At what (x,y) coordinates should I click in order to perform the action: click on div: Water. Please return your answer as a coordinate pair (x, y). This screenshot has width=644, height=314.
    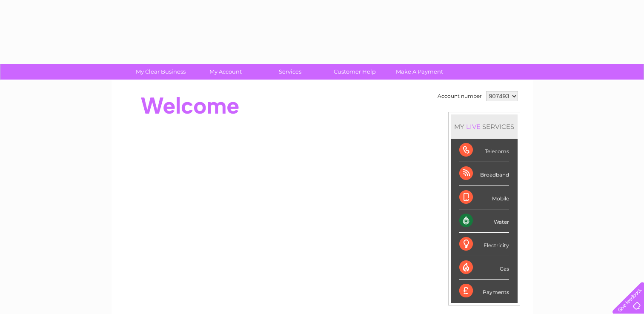
    Looking at the image, I should click on (484, 221).